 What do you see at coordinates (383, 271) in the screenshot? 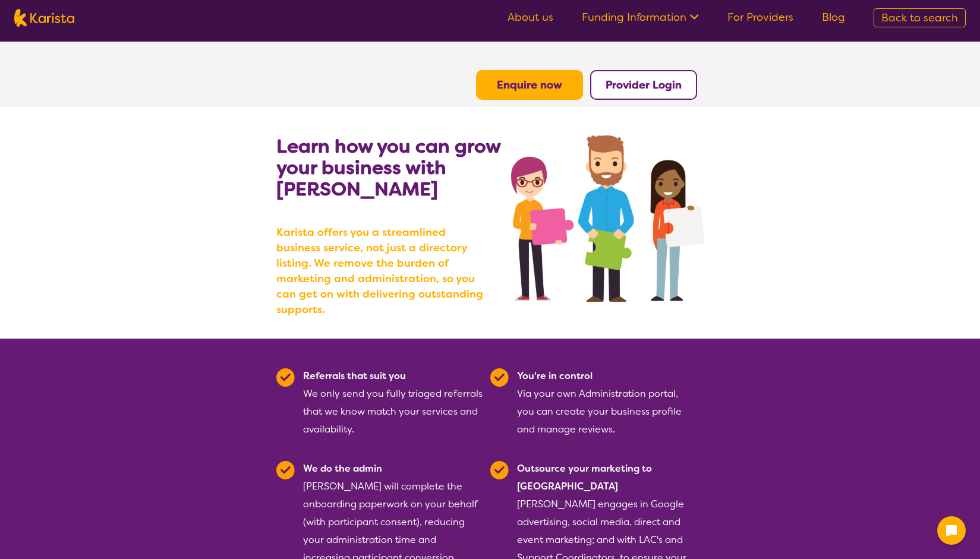
I see `b: Karista offers you a streamlined business service, not just a directory listing. We remove the bu...` at bounding box center [383, 271].